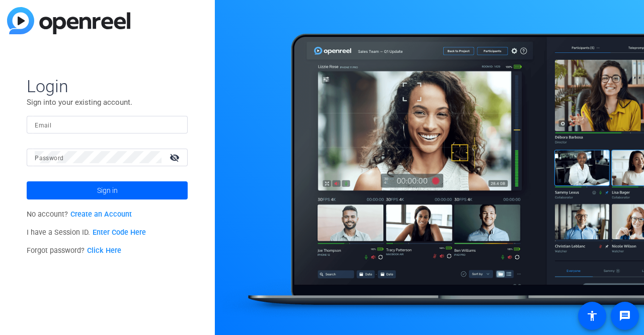 The height and width of the screenshot is (335, 644). What do you see at coordinates (86, 232) in the screenshot?
I see `span: I have a Session ID.` at bounding box center [86, 232].